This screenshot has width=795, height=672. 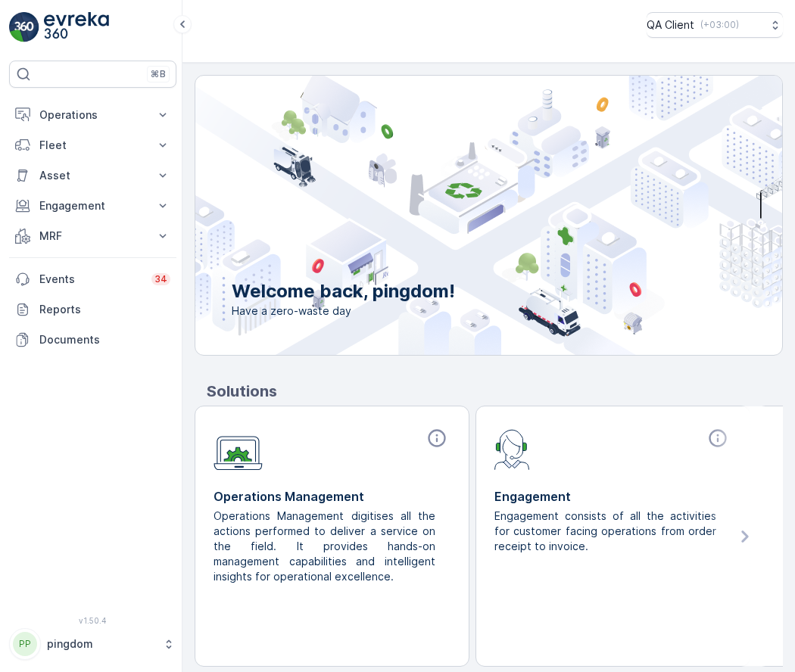 I want to click on div: PP, so click(x=25, y=644).